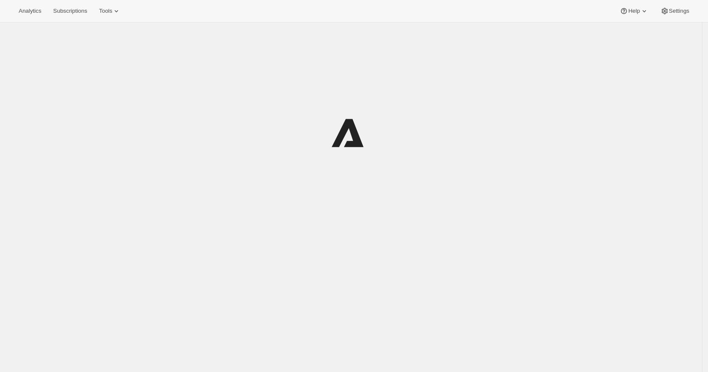 The height and width of the screenshot is (372, 708). I want to click on span: Help, so click(634, 11).